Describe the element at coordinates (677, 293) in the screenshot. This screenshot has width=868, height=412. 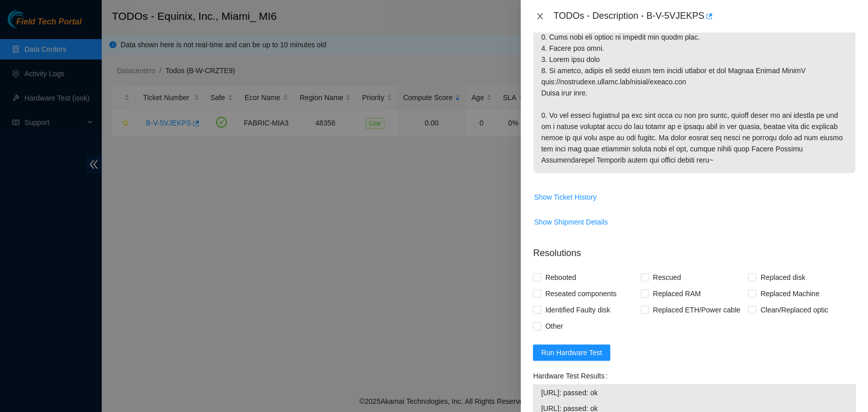
I see `span: Replaced RAM` at that location.